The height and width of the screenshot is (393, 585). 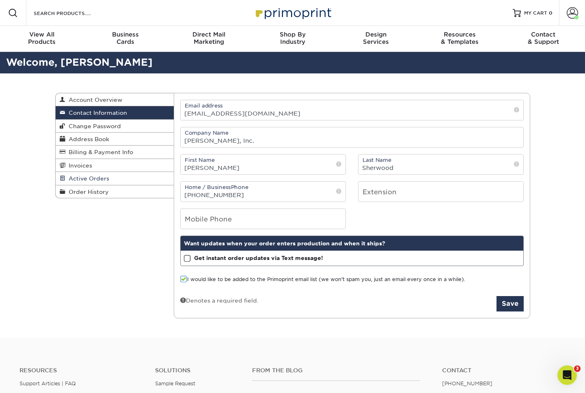 I want to click on span: Direct Mail, so click(x=209, y=35).